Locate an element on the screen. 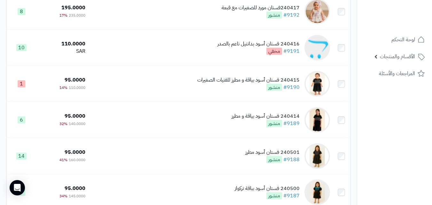  a: لوحة التحكم is located at coordinates (395, 40).